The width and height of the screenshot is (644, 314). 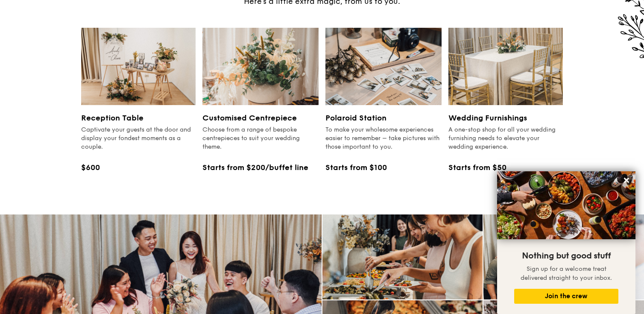 What do you see at coordinates (383, 66) in the screenshot?
I see `img: Grain Weddings Polaroid Station` at bounding box center [383, 66].